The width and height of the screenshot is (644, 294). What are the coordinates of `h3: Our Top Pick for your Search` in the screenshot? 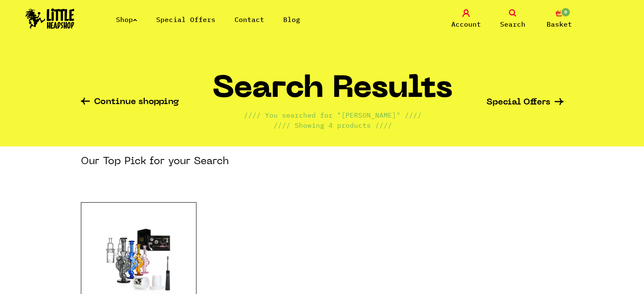 It's located at (155, 162).